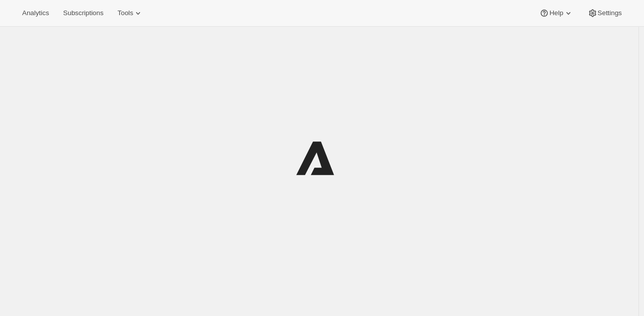 This screenshot has width=644, height=316. What do you see at coordinates (125, 13) in the screenshot?
I see `span: Tools` at bounding box center [125, 13].